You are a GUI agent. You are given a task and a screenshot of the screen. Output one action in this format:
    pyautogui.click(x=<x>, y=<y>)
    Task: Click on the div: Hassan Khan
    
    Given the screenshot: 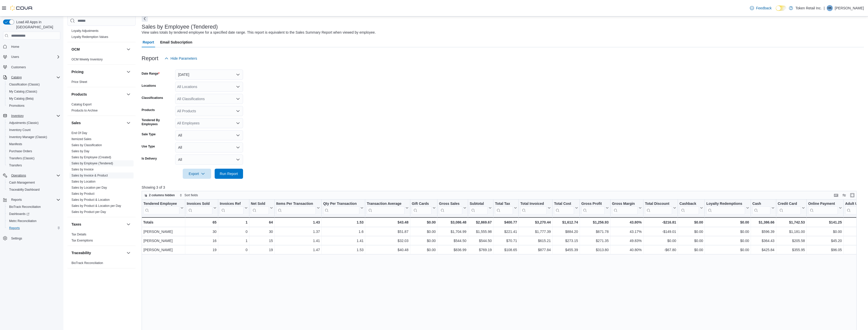 What is the action you would take?
    pyautogui.click(x=830, y=8)
    